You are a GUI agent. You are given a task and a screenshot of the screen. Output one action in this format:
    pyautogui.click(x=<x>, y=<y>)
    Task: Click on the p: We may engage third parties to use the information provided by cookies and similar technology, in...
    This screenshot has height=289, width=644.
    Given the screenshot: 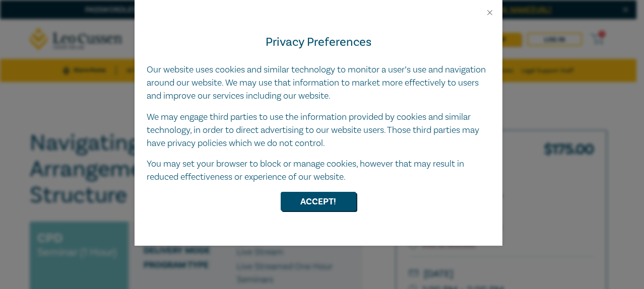 What is the action you would take?
    pyautogui.click(x=319, y=130)
    